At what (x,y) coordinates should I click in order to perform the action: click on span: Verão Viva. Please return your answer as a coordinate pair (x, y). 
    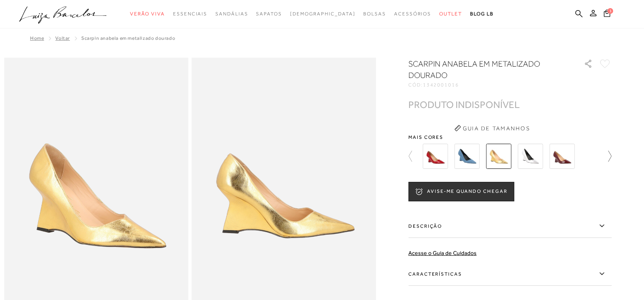
    Looking at the image, I should click on (148, 14).